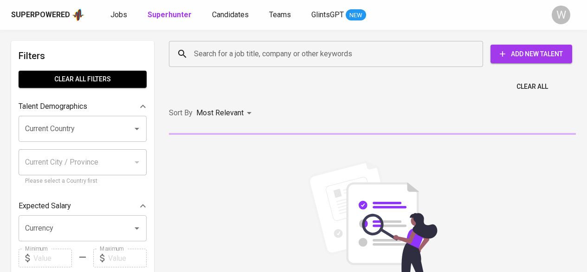  Describe the element at coordinates (83, 206) in the screenshot. I see `div: Expected Salary` at that location.